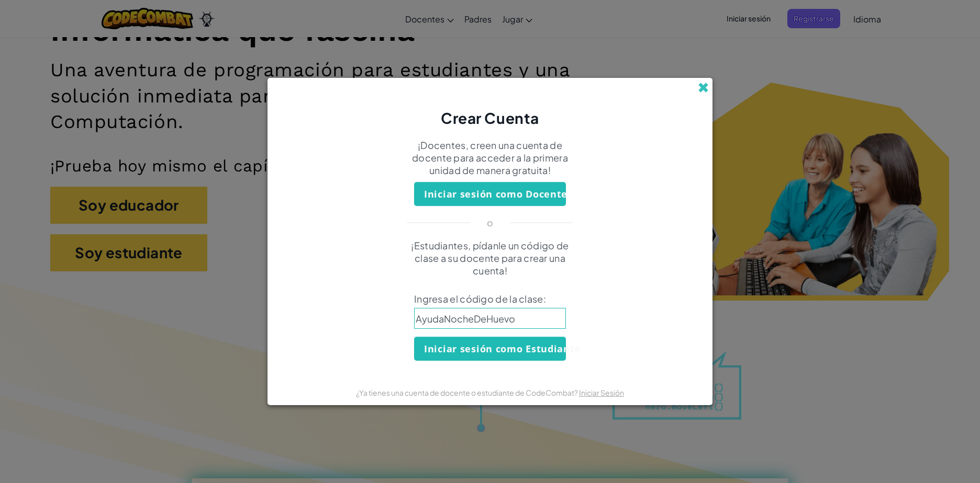 This screenshot has height=483, width=980. I want to click on span: Crear Cuenta, so click(490, 117).